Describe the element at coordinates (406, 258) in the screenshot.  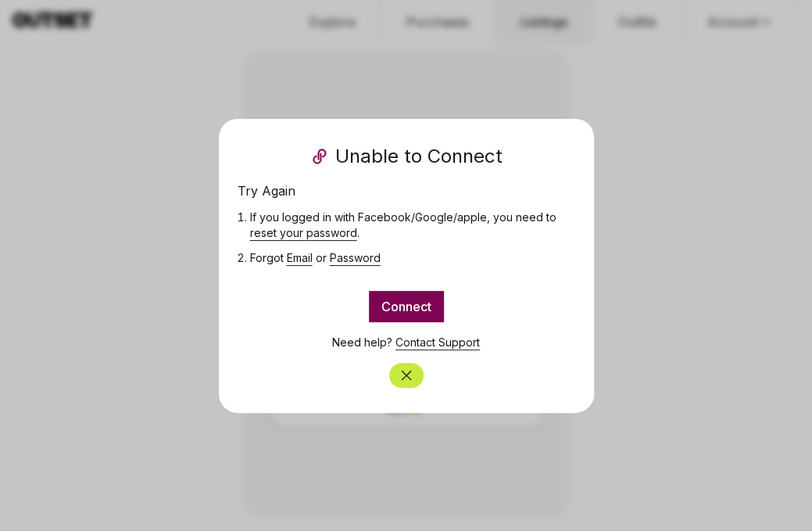
I see `div: Forgot or` at that location.